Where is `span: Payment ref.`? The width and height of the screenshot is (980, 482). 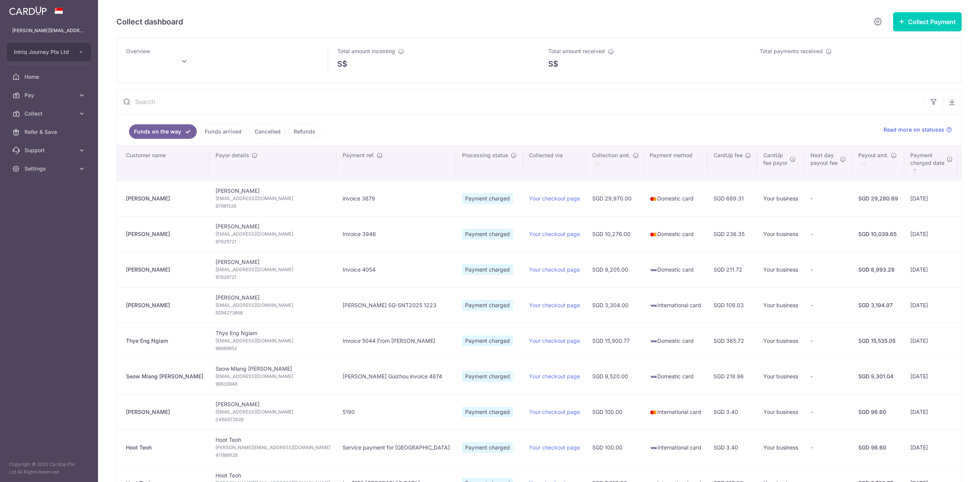
span: Payment ref. is located at coordinates (359, 155).